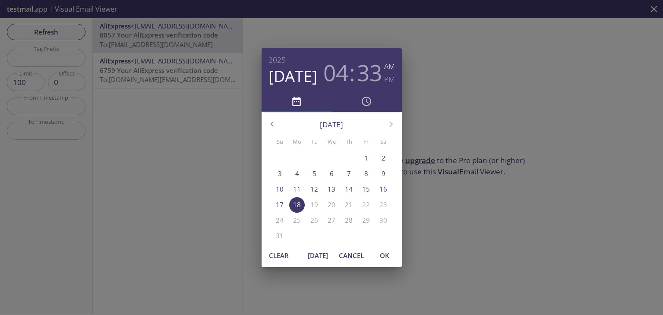 Image resolution: width=663 pixels, height=315 pixels. What do you see at coordinates (280, 173) in the screenshot?
I see `p: 3` at bounding box center [280, 173].